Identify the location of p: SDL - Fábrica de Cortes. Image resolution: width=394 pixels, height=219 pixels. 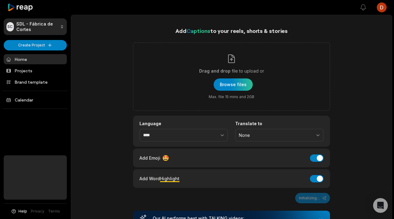
(37, 27).